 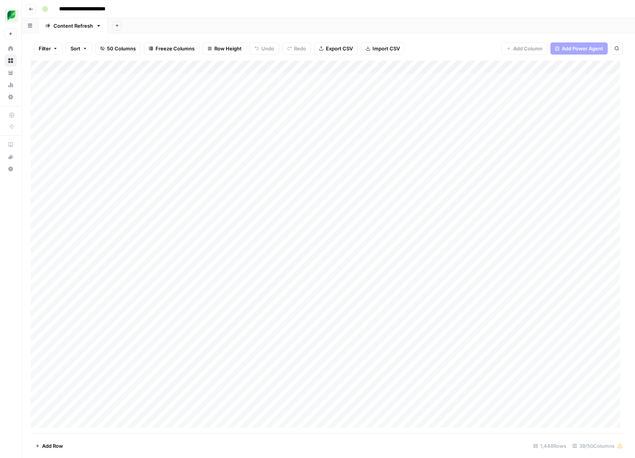 What do you see at coordinates (11, 85) in the screenshot?
I see `a: Usage` at bounding box center [11, 85].